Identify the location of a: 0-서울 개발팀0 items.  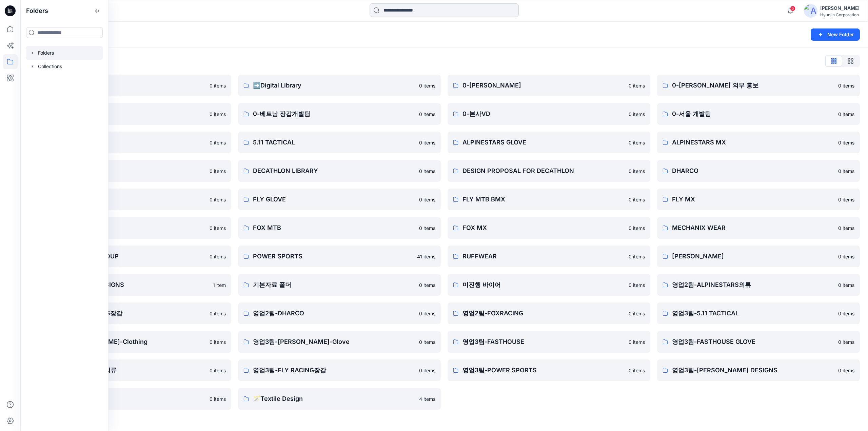
(758, 114).